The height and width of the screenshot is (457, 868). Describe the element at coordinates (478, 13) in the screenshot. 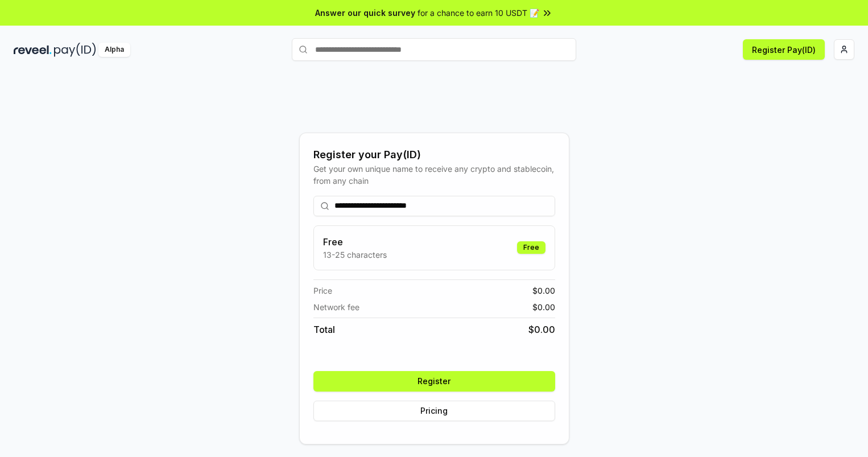

I see `span: for a chance to earn 10 USDT 📝` at that location.